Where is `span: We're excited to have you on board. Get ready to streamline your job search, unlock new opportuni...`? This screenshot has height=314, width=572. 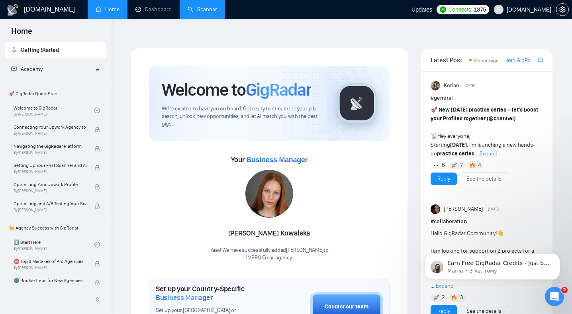 span: We're excited to have you on board. Get ready to streamline your job search, unlock new opportuni... is located at coordinates (243, 116).